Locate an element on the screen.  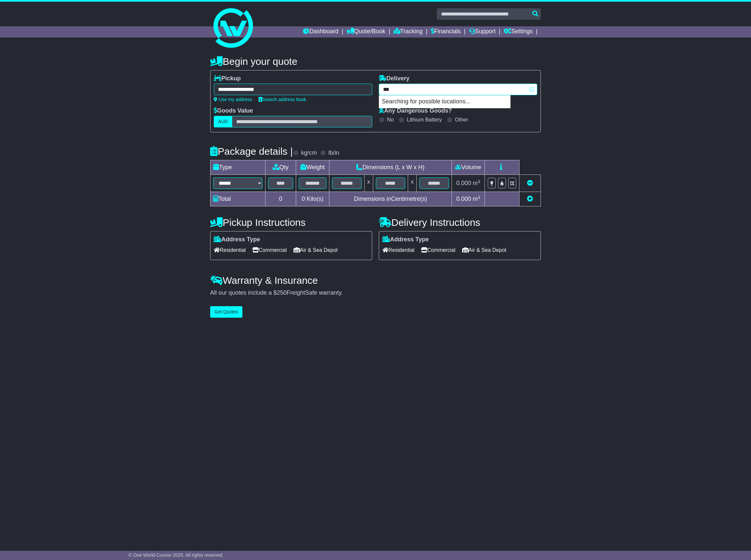
a: Add new item is located at coordinates (530, 199).